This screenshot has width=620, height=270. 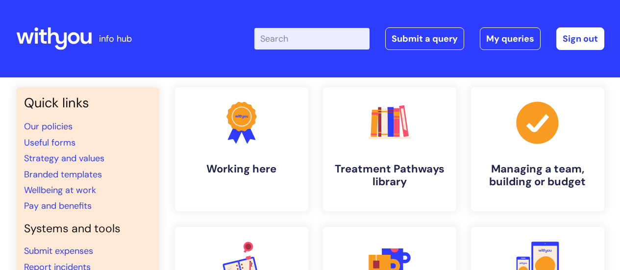 I want to click on a: Working here, so click(x=242, y=149).